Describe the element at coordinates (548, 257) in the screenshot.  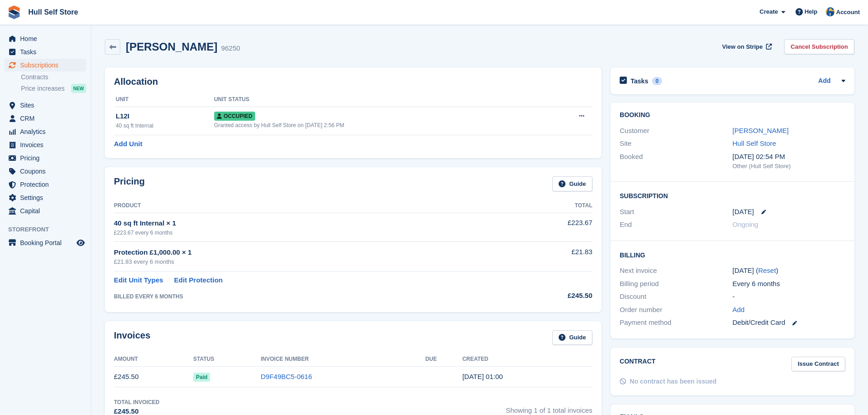
I see `td: £21.83` at that location.